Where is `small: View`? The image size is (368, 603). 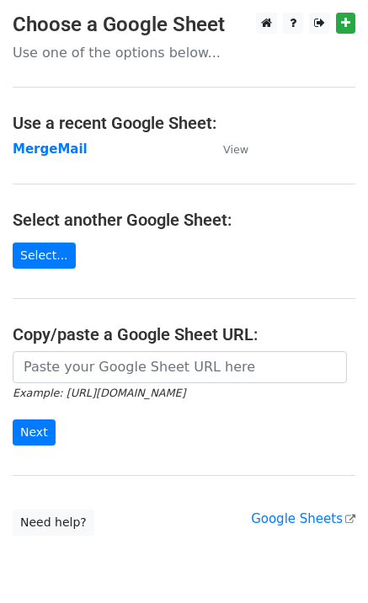
small: View is located at coordinates (236, 149).